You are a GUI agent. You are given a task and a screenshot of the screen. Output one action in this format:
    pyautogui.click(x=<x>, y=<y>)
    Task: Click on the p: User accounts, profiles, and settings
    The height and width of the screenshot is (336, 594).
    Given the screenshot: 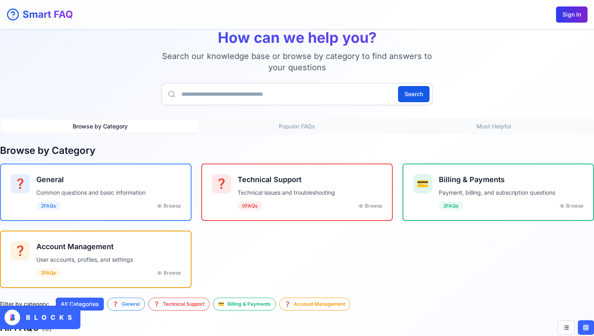 What is the action you would take?
    pyautogui.click(x=109, y=260)
    